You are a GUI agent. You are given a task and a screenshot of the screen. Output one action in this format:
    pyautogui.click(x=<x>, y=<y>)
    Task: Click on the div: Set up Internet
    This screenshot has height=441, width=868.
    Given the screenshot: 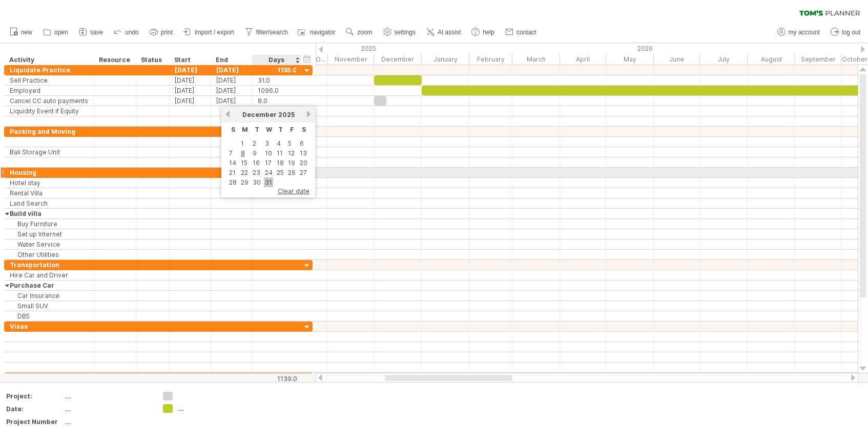 What is the action you would take?
    pyautogui.click(x=49, y=234)
    